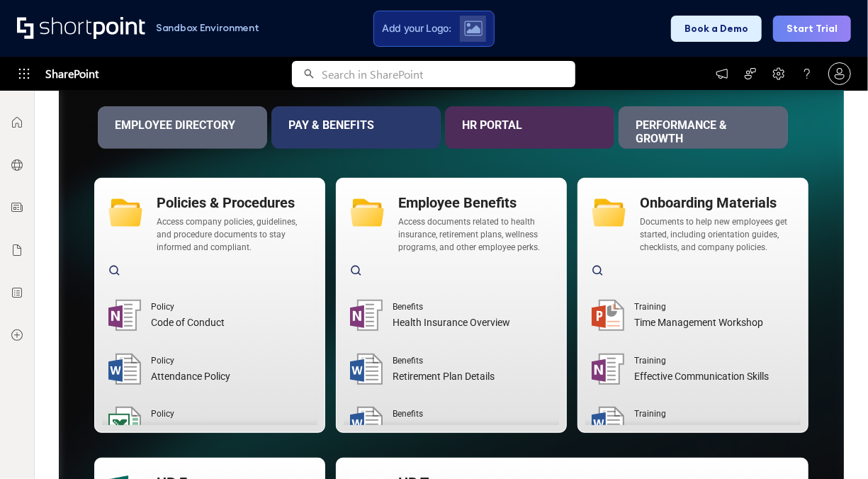 The image size is (868, 479). Describe the element at coordinates (234, 234) in the screenshot. I see `div: Access company policies, guidelines, and procedure documents to stay informed and compliant.` at that location.